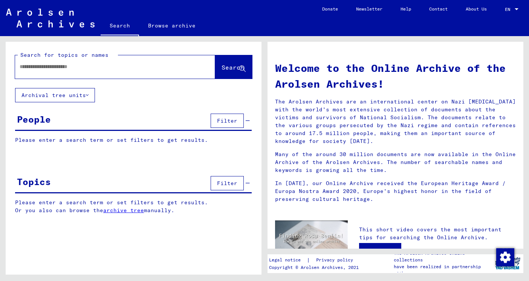  I want to click on a: Search, so click(120, 26).